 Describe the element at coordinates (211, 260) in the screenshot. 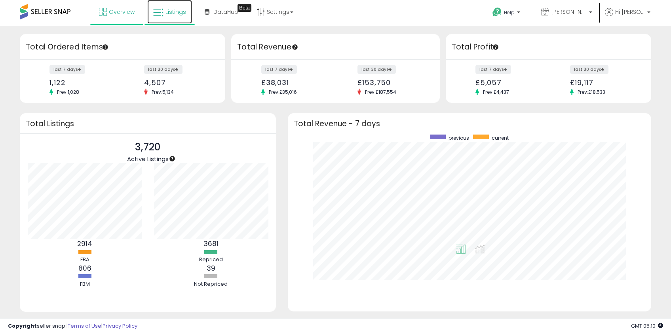

I see `div: Repriced` at that location.